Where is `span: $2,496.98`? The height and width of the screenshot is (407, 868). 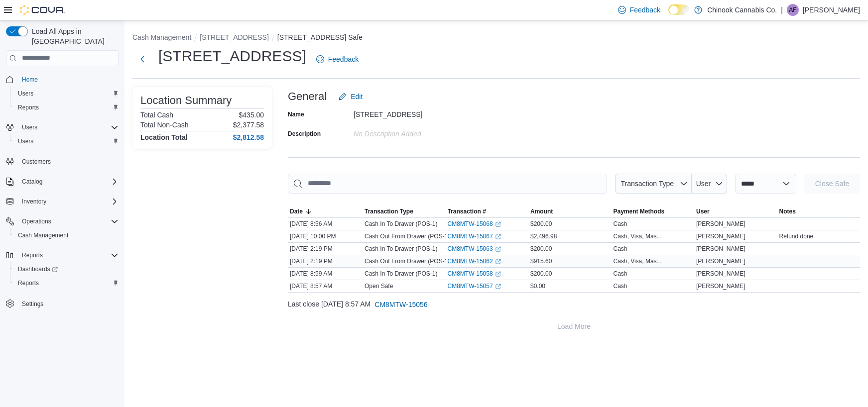 span: $2,496.98 is located at coordinates (543, 236).